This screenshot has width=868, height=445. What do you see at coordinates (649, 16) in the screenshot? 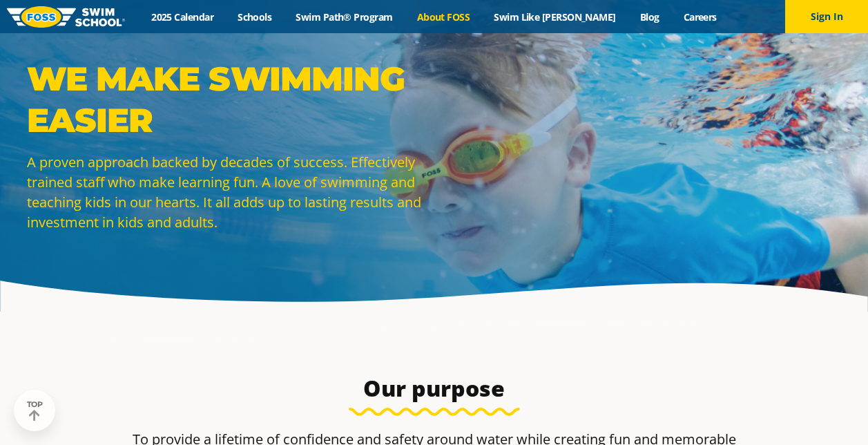
I see `a: Blog` at bounding box center [649, 16].